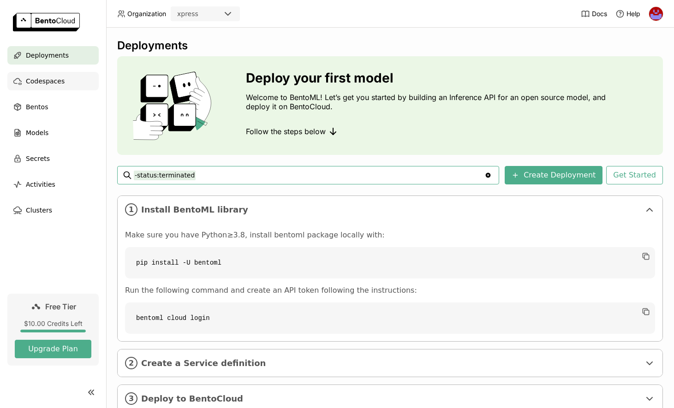  What do you see at coordinates (41, 185) in the screenshot?
I see `span: Activities` at bounding box center [41, 185].